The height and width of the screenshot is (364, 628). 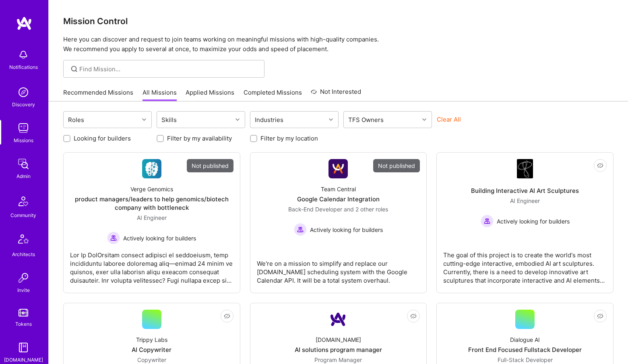 I want to click on div: Architects, so click(x=23, y=254).